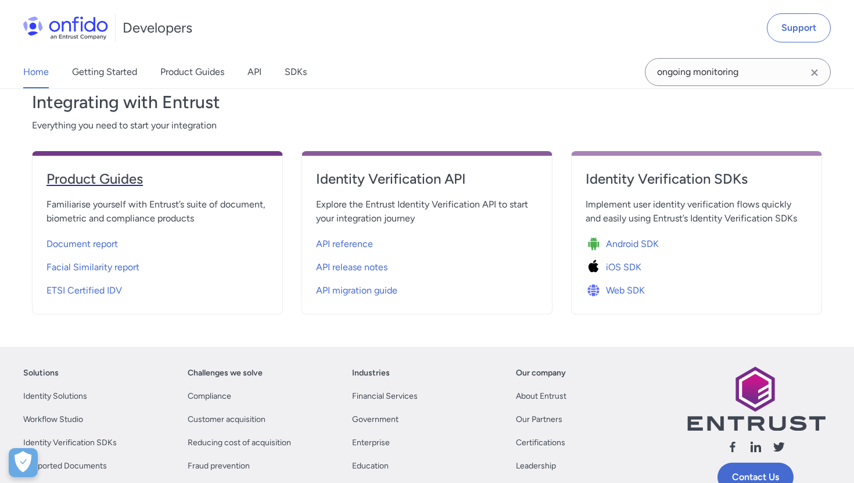  Describe the element at coordinates (732, 448) in the screenshot. I see `a: Follow us facebook` at that location.